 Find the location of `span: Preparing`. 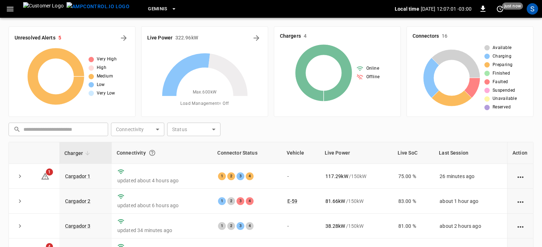

span: Preparing is located at coordinates (503, 65).